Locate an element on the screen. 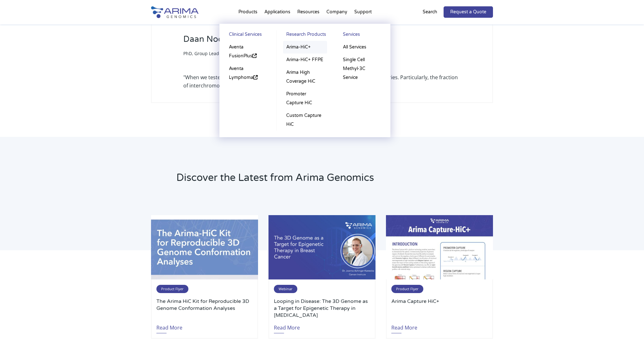 The image size is (644, 352). h3: The Arima HiC Kit for Reproducible 3D Genome Conformation Analyses is located at coordinates (204, 308).